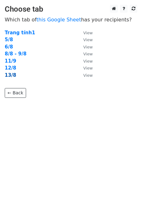 The width and height of the screenshot is (142, 212). I want to click on strong: 5/8, so click(9, 40).